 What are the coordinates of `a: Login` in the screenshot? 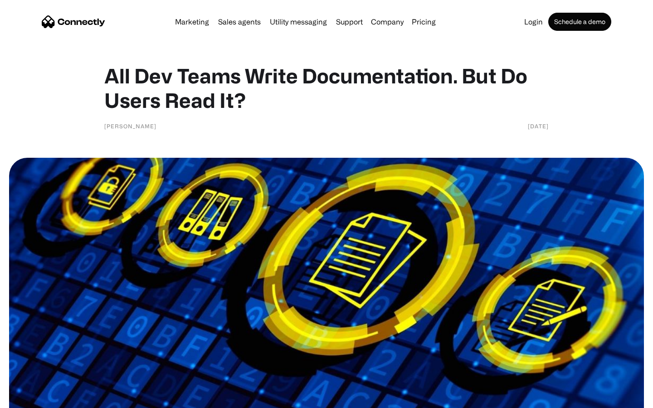 It's located at (533, 22).